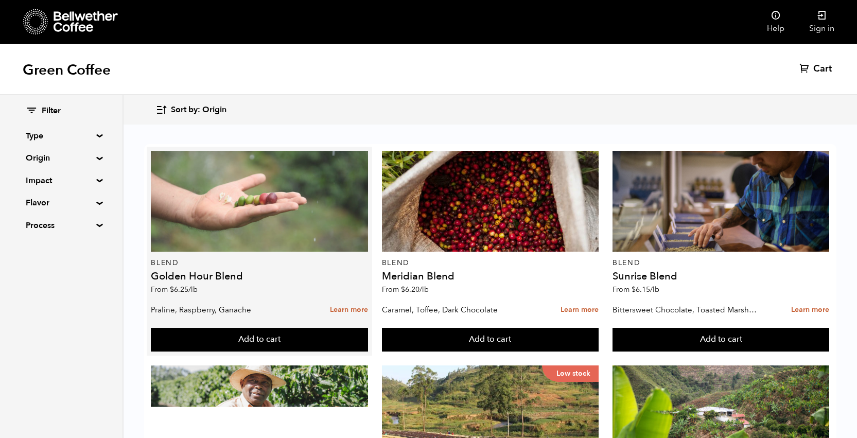  What do you see at coordinates (66, 70) in the screenshot?
I see `h1: Green Coffee` at bounding box center [66, 70].